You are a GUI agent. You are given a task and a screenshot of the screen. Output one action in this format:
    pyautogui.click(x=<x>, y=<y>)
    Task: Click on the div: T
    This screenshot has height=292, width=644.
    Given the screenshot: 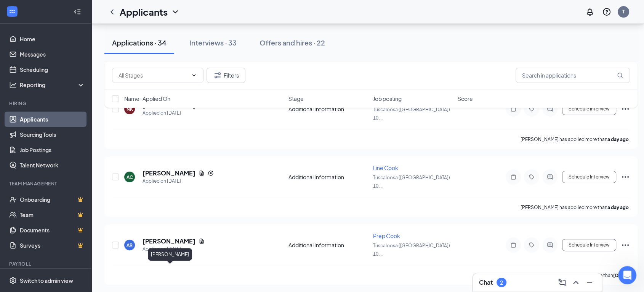 What is the action you would take?
    pyautogui.click(x=624, y=12)
    